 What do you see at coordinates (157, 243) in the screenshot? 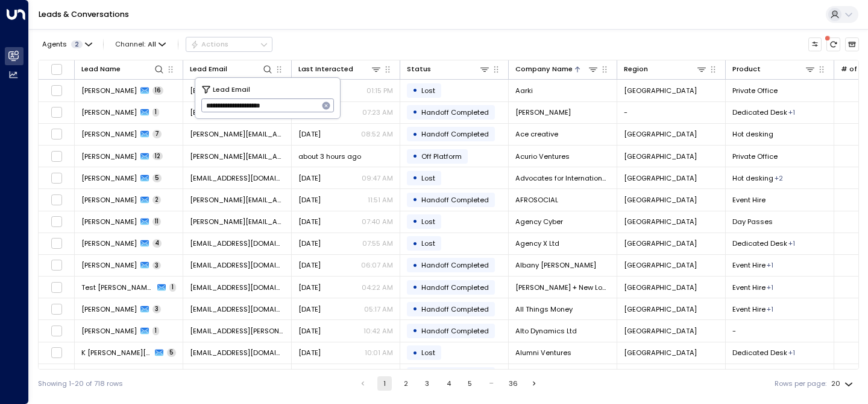
I see `span: 4` at bounding box center [157, 243].